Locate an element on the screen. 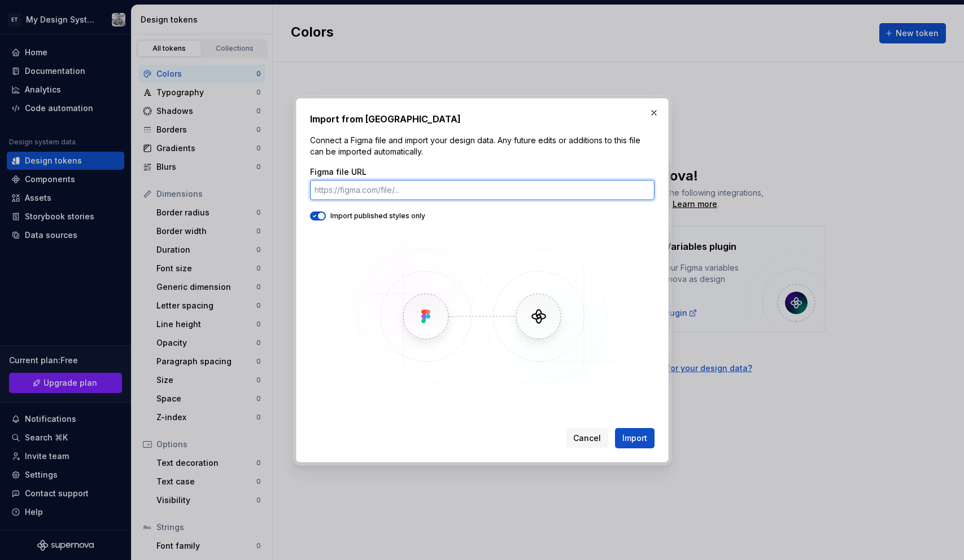 Image resolution: width=964 pixels, height=560 pixels. button: Cancel is located at coordinates (587, 439).